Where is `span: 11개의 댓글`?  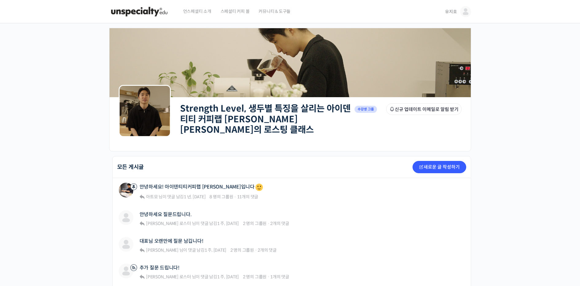 span: 11개의 댓글 is located at coordinates (248, 197).